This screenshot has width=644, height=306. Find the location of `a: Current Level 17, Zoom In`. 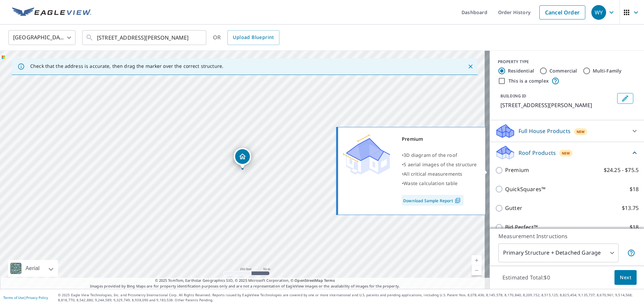

a: Current Level 17, Zoom In is located at coordinates (477, 260).